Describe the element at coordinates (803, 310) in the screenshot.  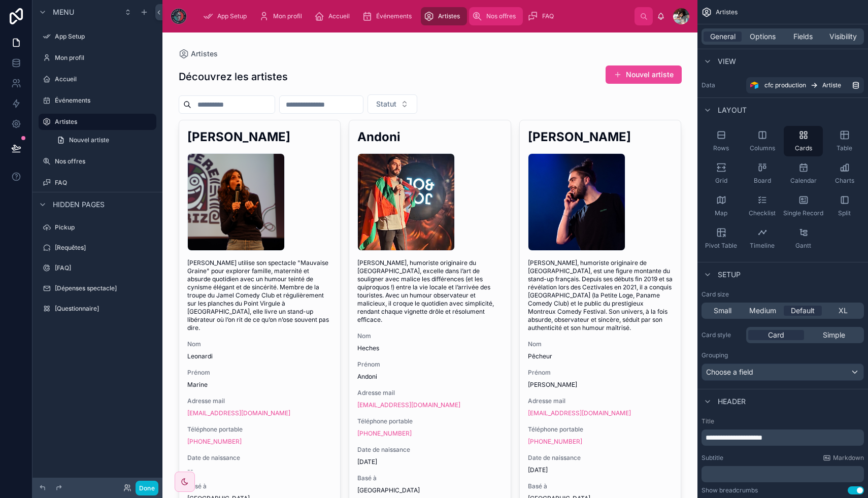
I see `span: Default` at that location.